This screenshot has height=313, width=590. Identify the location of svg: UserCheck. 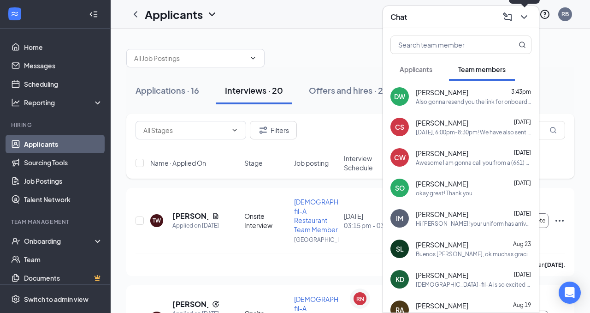
(16, 241).